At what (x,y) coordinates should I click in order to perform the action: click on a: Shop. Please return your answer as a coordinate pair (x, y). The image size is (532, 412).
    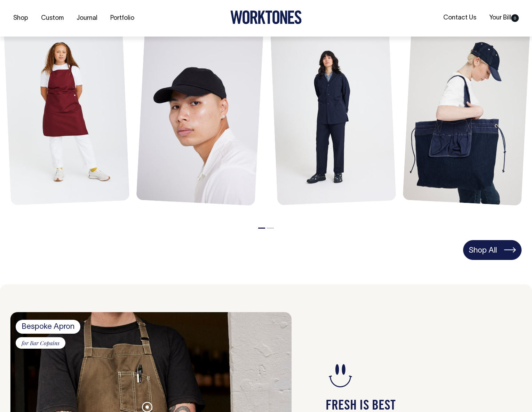
    Looking at the image, I should click on (21, 18).